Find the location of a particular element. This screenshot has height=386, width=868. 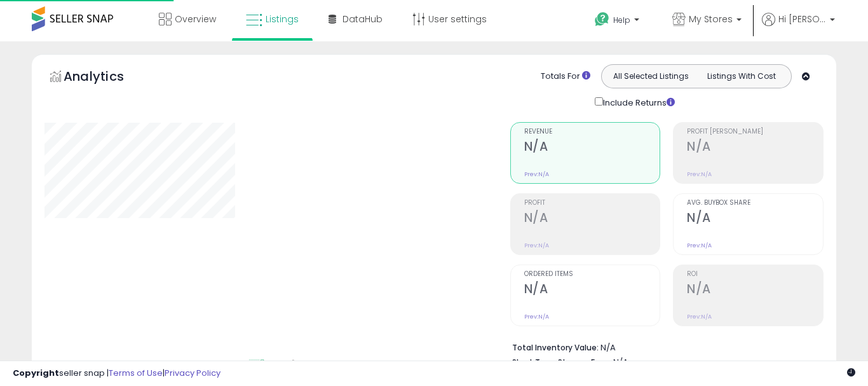

b: Total Inventory Value: is located at coordinates (555, 347).